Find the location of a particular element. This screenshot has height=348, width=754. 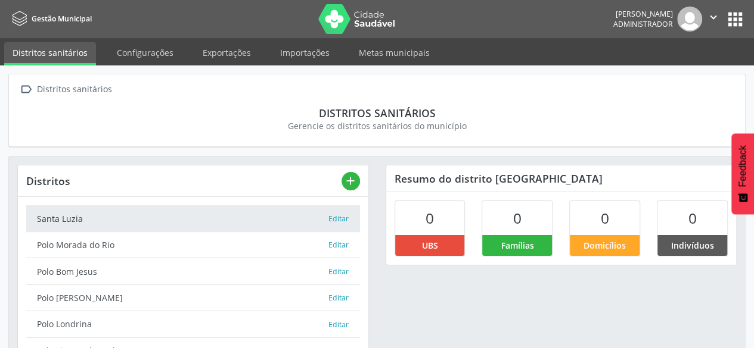

img: img is located at coordinates (689, 19).